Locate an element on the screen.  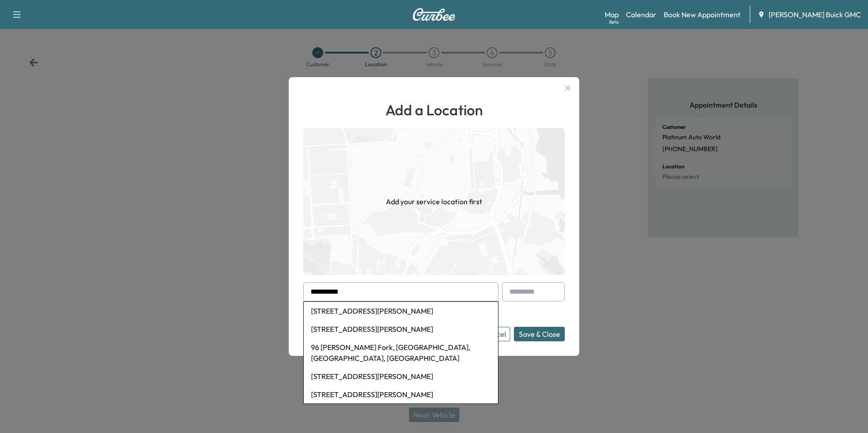
h1: Add your service location first is located at coordinates (434, 201).